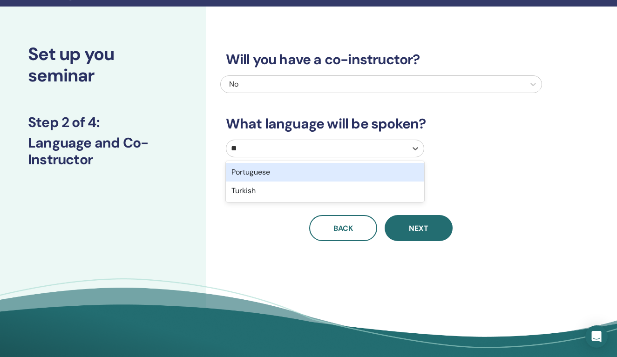 This screenshot has width=617, height=357. I want to click on span: Next, so click(419, 228).